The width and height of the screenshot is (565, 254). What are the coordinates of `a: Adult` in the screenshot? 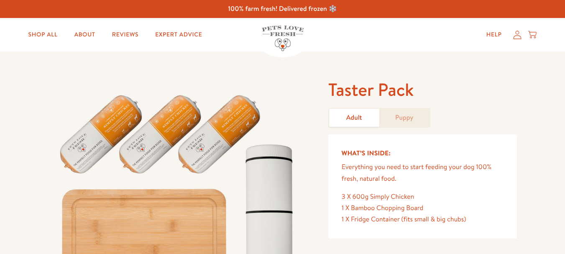 It's located at (354, 118).